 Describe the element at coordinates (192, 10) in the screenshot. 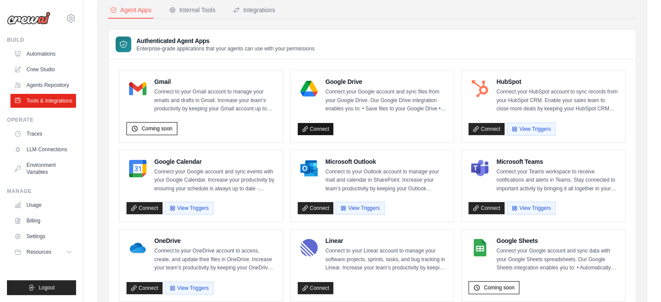

I see `button: Internal Tools` at that location.